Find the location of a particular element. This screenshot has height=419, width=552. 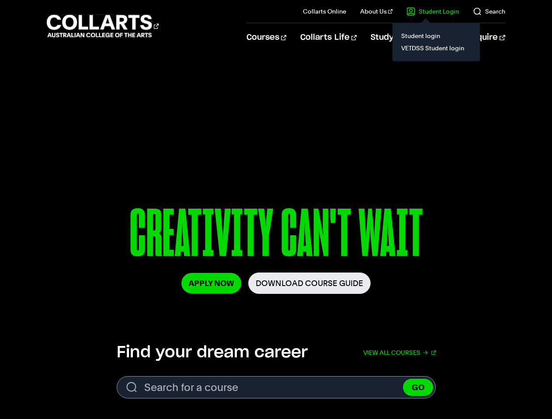

a: Student Login is located at coordinates (433, 11).